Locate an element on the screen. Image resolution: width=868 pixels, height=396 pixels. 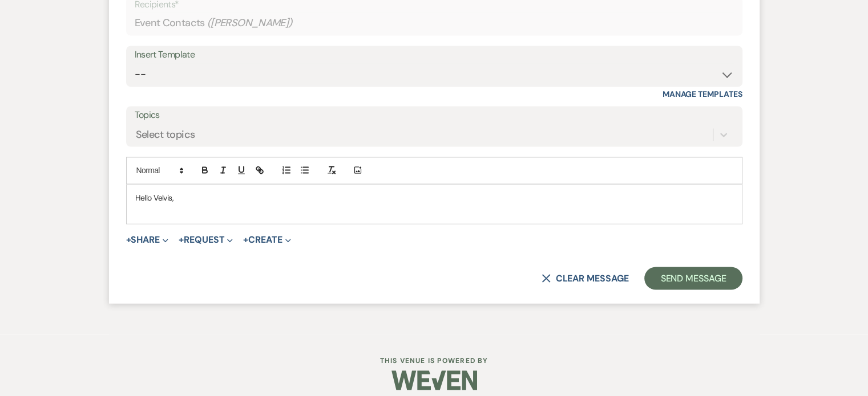
button: Share is located at coordinates (147, 240).